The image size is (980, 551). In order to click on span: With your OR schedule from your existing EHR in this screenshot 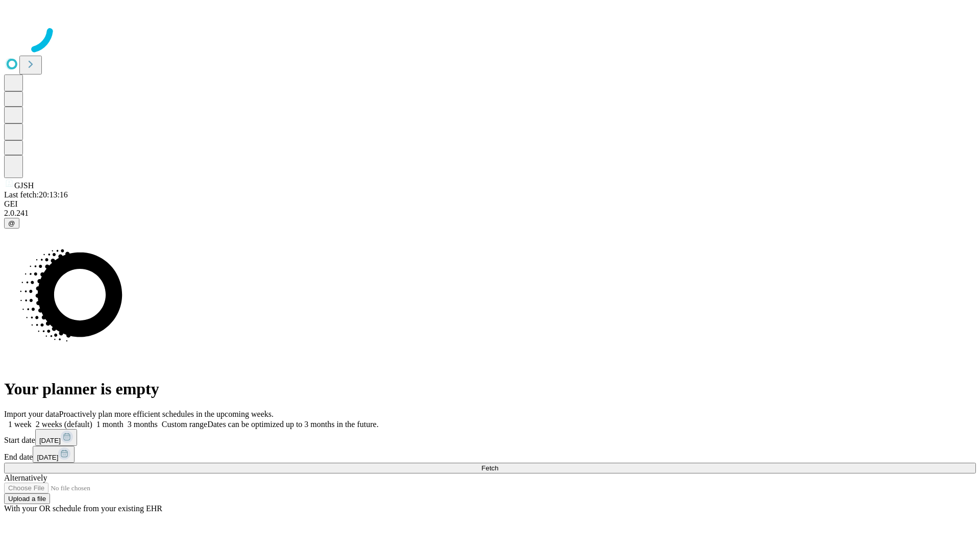, I will do `click(83, 508)`.